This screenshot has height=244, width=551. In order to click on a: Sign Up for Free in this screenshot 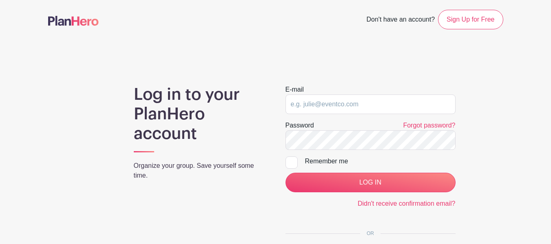, I will do `click(470, 20)`.